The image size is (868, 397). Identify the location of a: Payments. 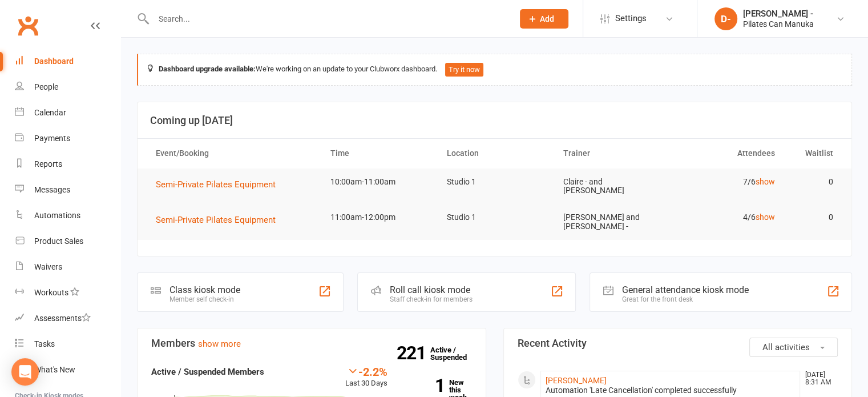
(67, 139).